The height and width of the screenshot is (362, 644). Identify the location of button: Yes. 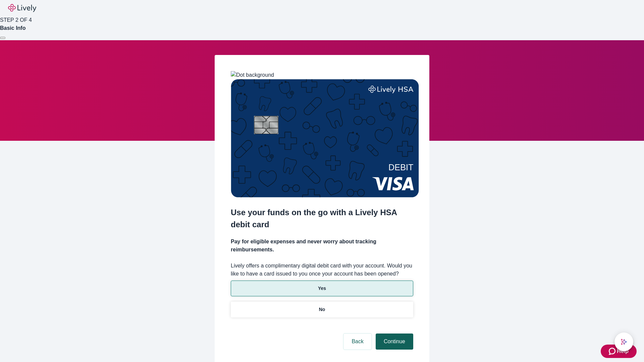
(322, 288).